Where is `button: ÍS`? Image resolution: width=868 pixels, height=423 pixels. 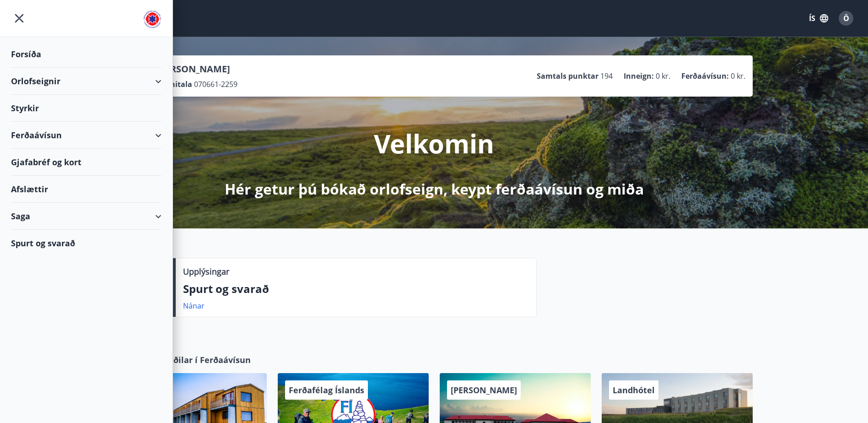 button: ÍS is located at coordinates (818, 19).